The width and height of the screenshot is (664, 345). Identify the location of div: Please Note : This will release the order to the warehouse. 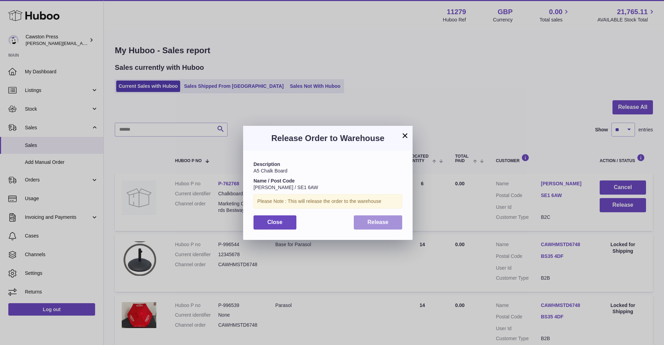
(328, 201).